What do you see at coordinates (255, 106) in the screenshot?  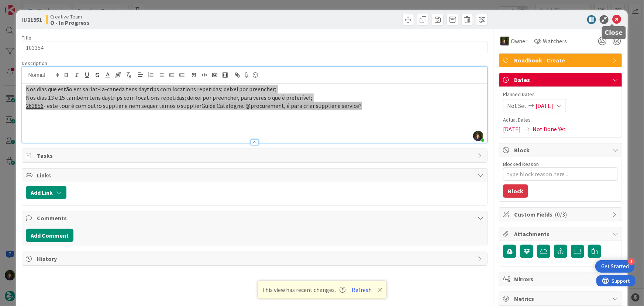 I see `p: - este tour é com outro supplier e nem sequer temos o supplier` at bounding box center [255, 106].